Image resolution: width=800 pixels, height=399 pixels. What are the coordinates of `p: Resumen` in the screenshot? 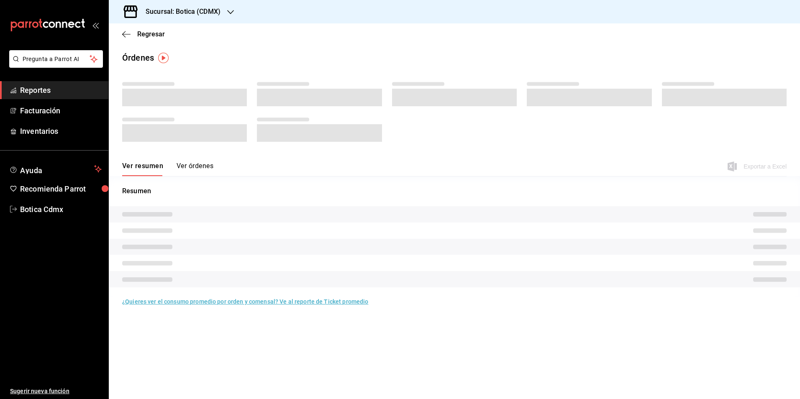 It's located at (454, 191).